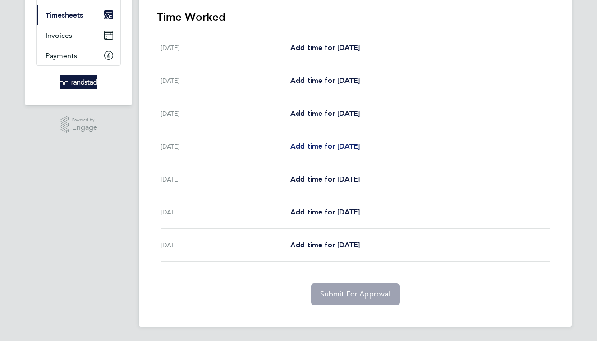 Image resolution: width=597 pixels, height=341 pixels. What do you see at coordinates (78, 82) in the screenshot?
I see `a: Go to home page` at bounding box center [78, 82].